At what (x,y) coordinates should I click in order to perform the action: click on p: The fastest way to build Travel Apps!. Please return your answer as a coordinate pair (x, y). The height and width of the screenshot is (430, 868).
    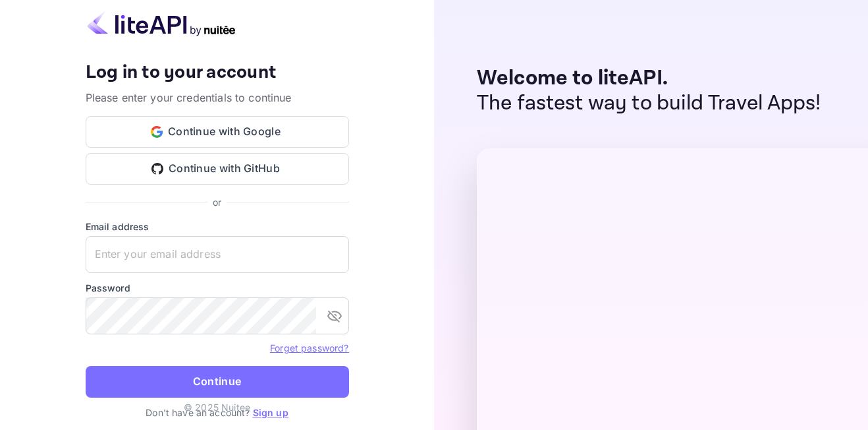
    Looking at the image, I should click on (649, 103).